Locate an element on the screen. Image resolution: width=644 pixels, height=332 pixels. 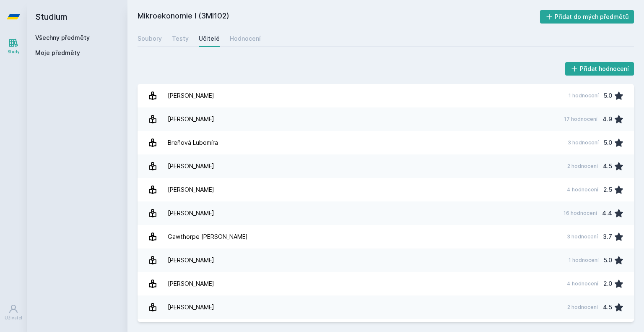
div: 16 hodnocení is located at coordinates (580, 213).